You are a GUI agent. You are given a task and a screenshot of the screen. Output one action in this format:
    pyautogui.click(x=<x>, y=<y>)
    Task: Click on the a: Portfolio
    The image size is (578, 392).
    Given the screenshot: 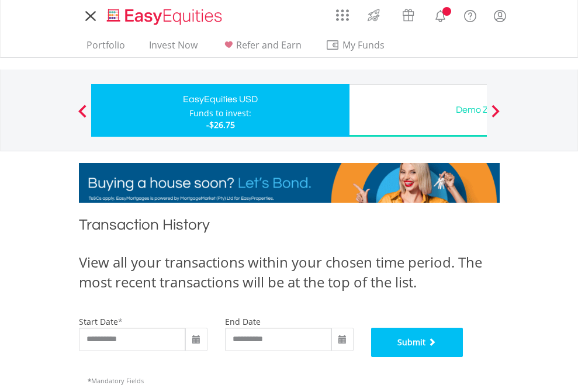 What is the action you would take?
    pyautogui.click(x=106, y=48)
    